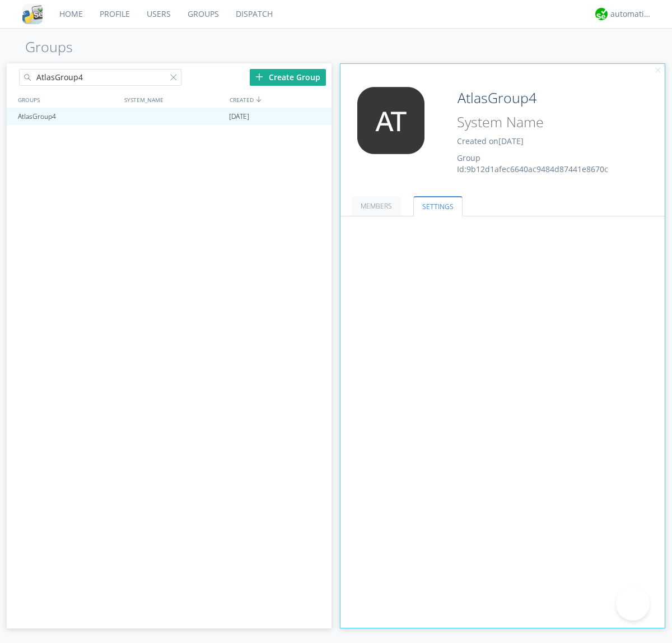 Image resolution: width=672 pixels, height=643 pixels. Describe the element at coordinates (658, 71) in the screenshot. I see `img: cancel.svg` at that location.